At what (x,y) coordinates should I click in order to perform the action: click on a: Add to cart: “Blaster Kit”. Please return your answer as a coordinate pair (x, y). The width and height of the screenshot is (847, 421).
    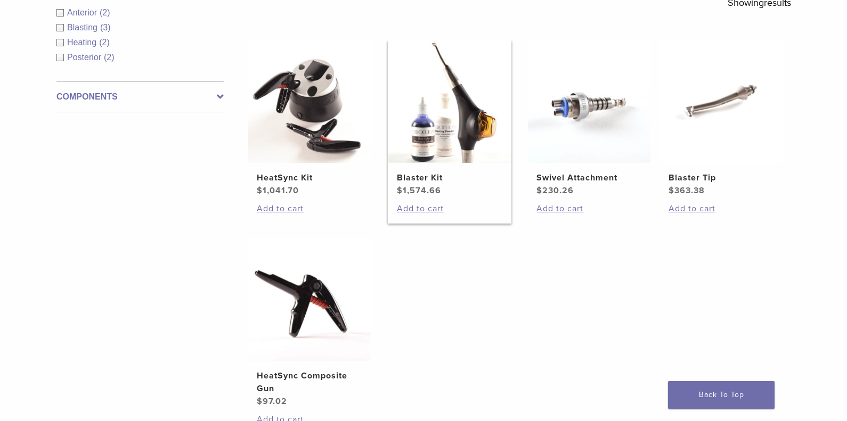
    Looking at the image, I should click on (450, 209).